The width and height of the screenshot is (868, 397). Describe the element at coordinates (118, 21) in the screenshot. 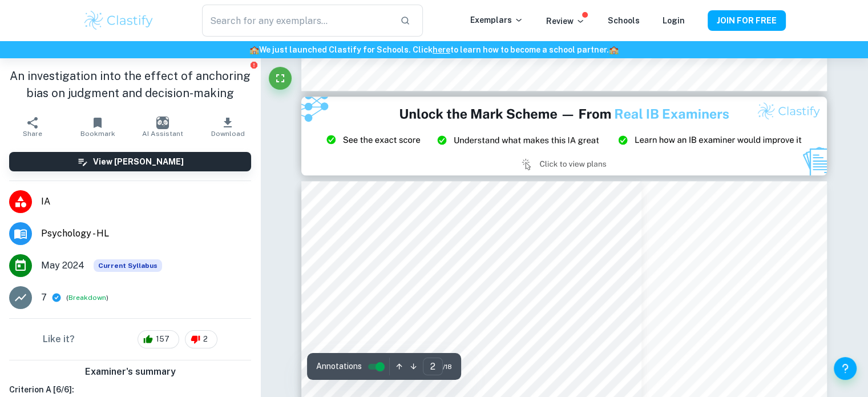

I see `img: Clastify logo` at that location.